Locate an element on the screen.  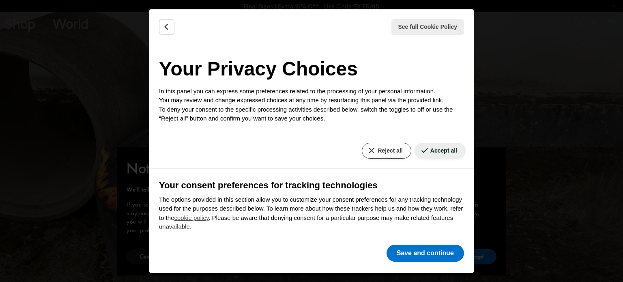
a: cookie policy - link opens in a new tab is located at coordinates (191, 217).